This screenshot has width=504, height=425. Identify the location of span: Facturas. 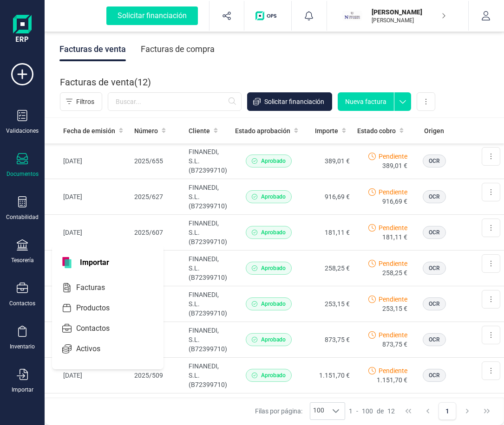
(97, 288).